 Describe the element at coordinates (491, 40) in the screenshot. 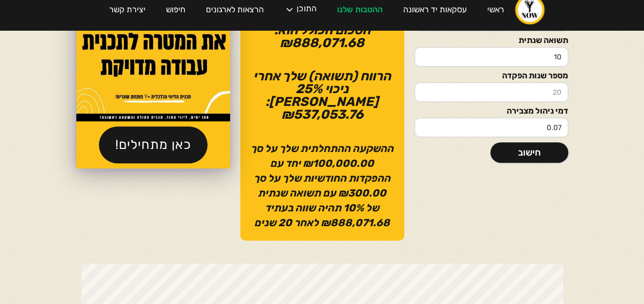

I see `label: תשואה שנתית` at that location.